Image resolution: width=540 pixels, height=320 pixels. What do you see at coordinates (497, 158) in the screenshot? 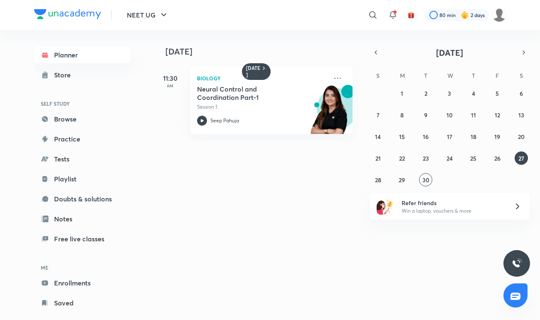
I see `button: September 26, 2025` at bounding box center [497, 158].